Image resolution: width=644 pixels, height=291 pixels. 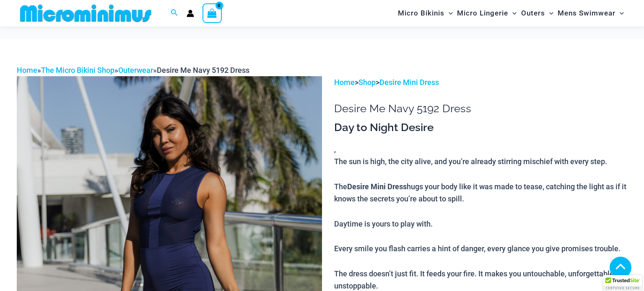 What do you see at coordinates (591, 13) in the screenshot?
I see `a: Mens SwimwearMenu ToggleMenu Toggle` at bounding box center [591, 13].